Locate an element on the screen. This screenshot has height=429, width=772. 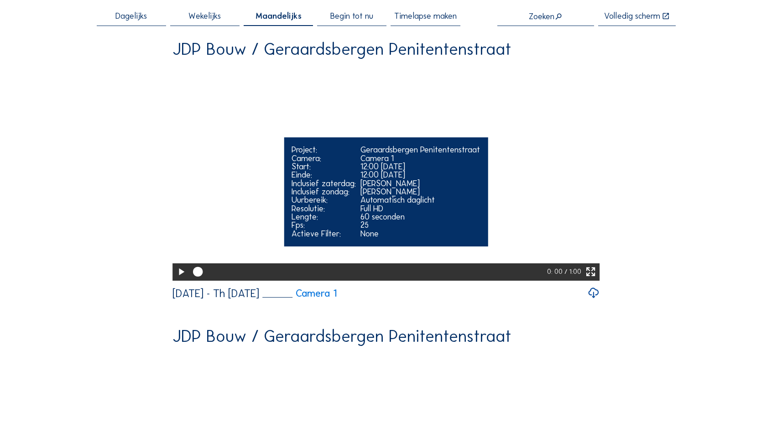
div: Project: is located at coordinates (324, 150).